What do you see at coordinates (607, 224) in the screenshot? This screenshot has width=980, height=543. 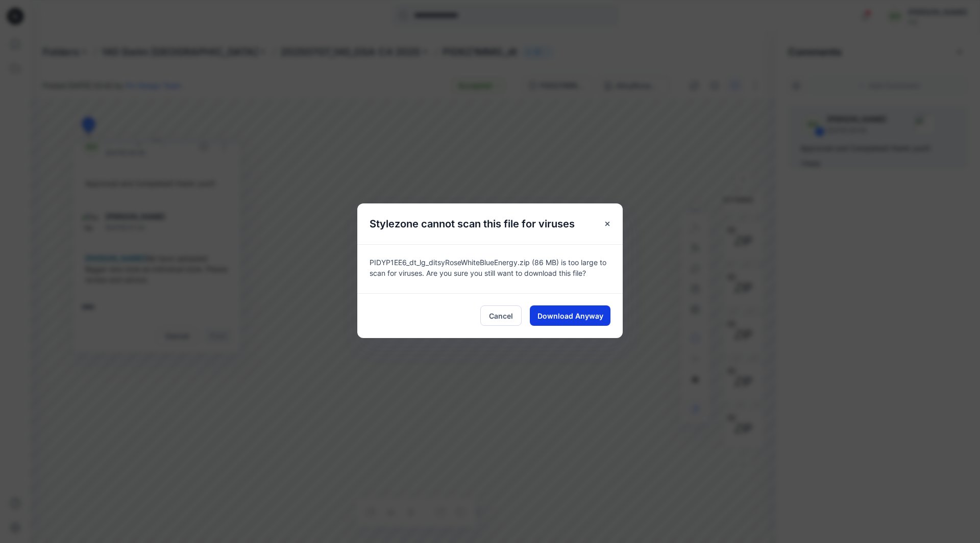 I see `button: Close` at bounding box center [607, 224].